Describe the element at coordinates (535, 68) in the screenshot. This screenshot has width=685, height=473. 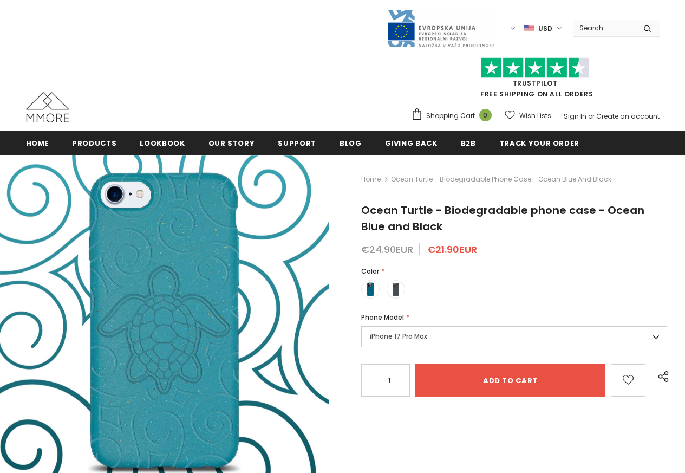
I see `img: Trust Pilot Stars` at that location.